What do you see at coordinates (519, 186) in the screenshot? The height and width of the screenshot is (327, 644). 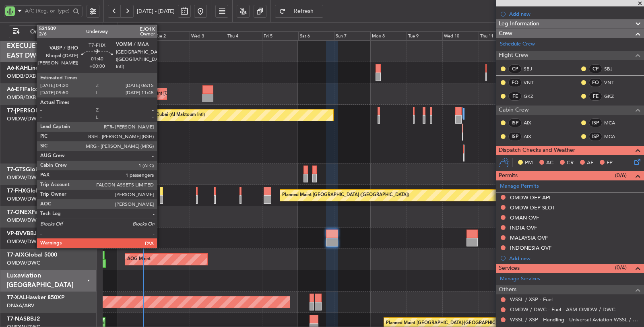 I see `a: Manage Permits` at bounding box center [519, 186].